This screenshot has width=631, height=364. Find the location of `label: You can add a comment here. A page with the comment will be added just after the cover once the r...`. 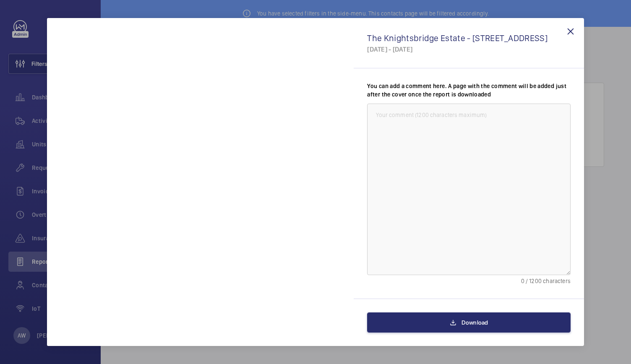

label: You can add a comment here. A page with the comment will be added just after the cover once the r... is located at coordinates (469, 90).